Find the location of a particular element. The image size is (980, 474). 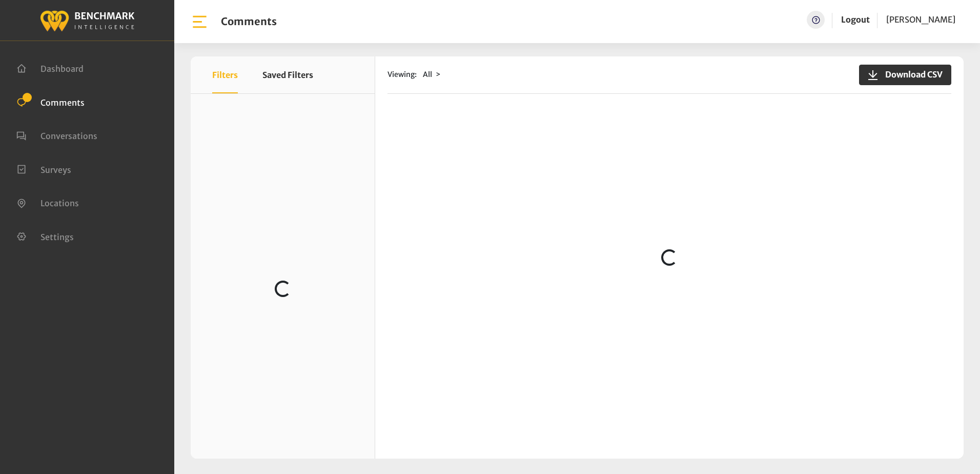

img: benchmark is located at coordinates (87, 20).